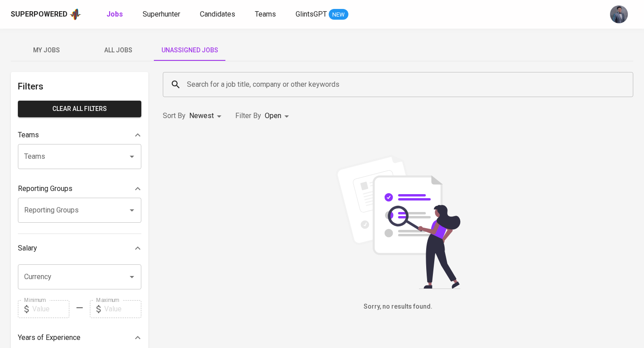 Image resolution: width=644 pixels, height=348 pixels. Describe the element at coordinates (278, 115) in the screenshot. I see `div: Open` at that location.